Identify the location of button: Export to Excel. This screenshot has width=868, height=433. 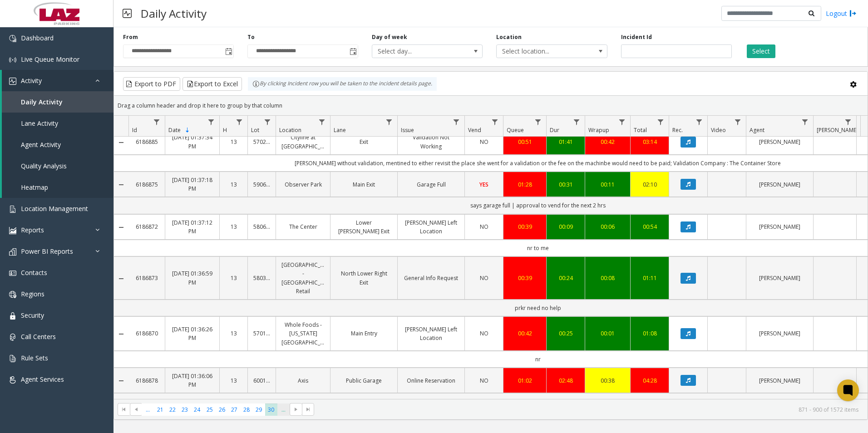
(212, 84).